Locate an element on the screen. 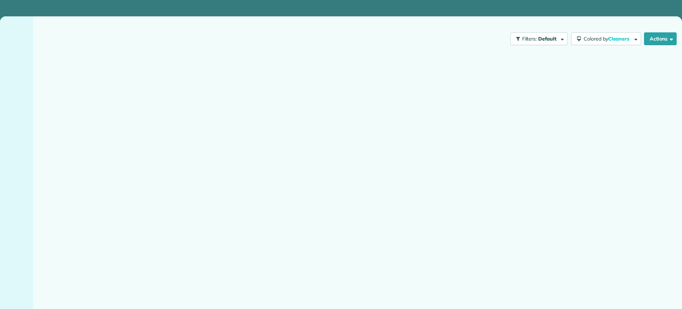  span: Cleaners is located at coordinates (619, 39).